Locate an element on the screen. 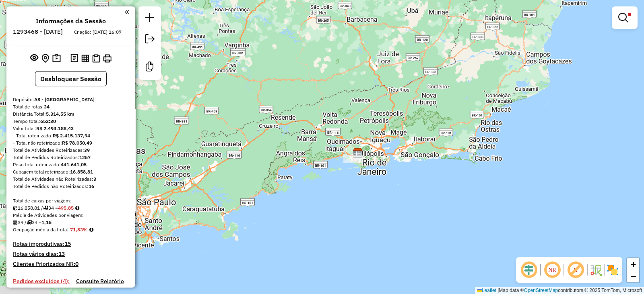 This screenshot has width=644, height=294. strong: 652:30 is located at coordinates (48, 121).